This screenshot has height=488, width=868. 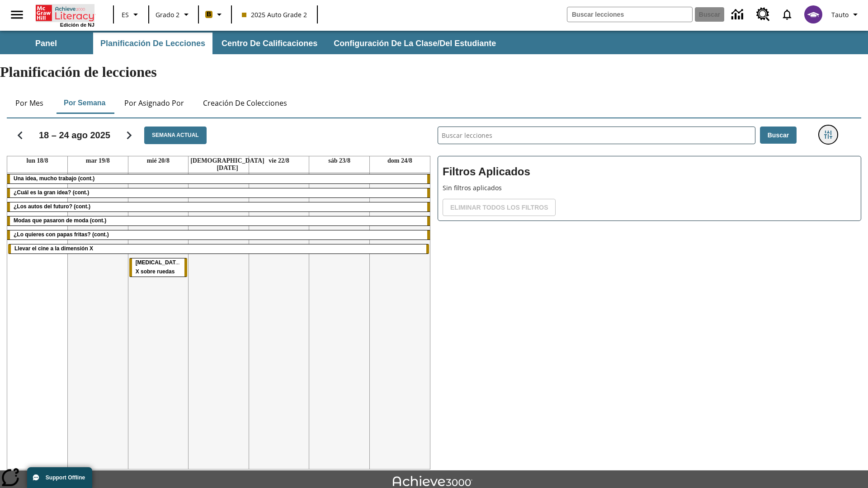 I want to click on p: Sin filtros aplicados, so click(x=649, y=187).